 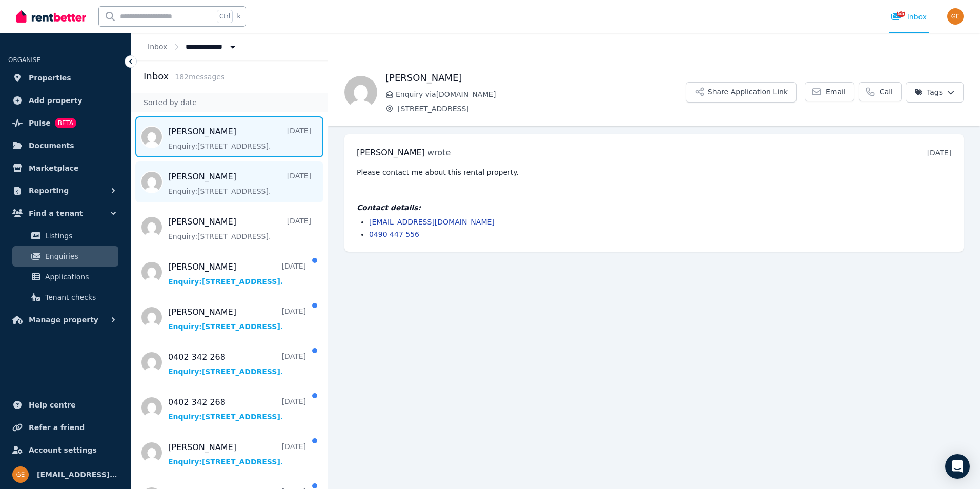 What do you see at coordinates (229, 102) in the screenshot?
I see `div: Sorted by date` at bounding box center [229, 102].